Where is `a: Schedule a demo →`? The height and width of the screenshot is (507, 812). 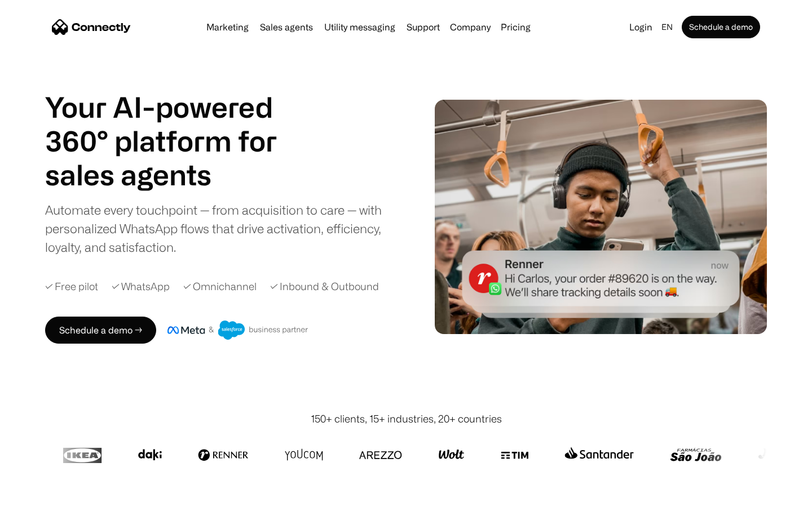 a: Schedule a demo → is located at coordinates (100, 330).